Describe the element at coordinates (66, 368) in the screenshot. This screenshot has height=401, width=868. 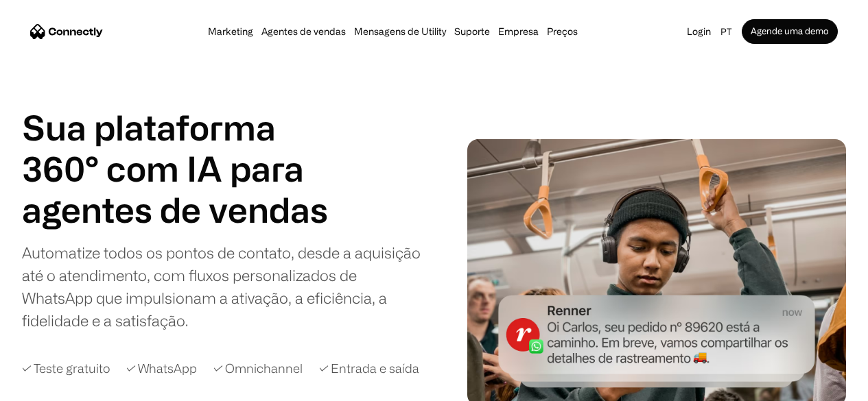
I see `div: ✓ Teste gratuito` at that location.